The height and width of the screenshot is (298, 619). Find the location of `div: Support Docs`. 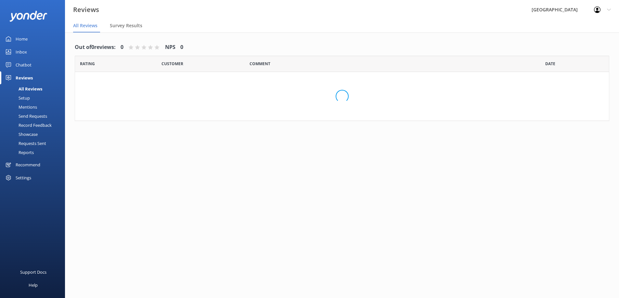

div: Support Docs is located at coordinates (33, 272).